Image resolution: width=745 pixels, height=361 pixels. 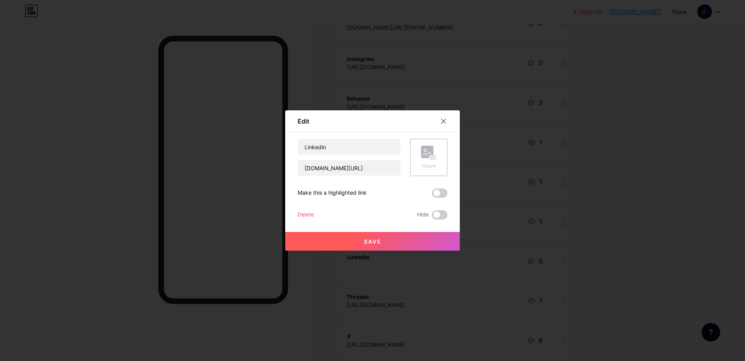 I want to click on div: Edit, so click(x=304, y=121).